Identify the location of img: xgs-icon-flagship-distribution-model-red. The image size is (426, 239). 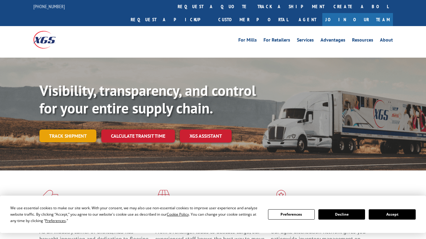
(281, 198).